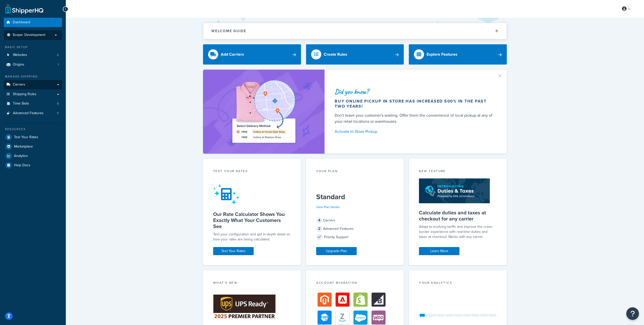 The width and height of the screenshot is (644, 325). What do you see at coordinates (33, 55) in the screenshot?
I see `a: Websites2` at bounding box center [33, 55].